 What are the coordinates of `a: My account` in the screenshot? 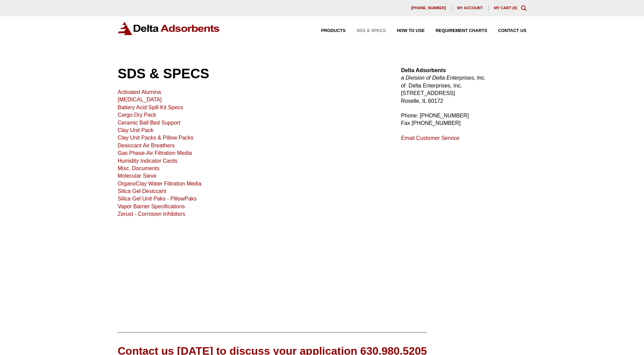 It's located at (470, 8).